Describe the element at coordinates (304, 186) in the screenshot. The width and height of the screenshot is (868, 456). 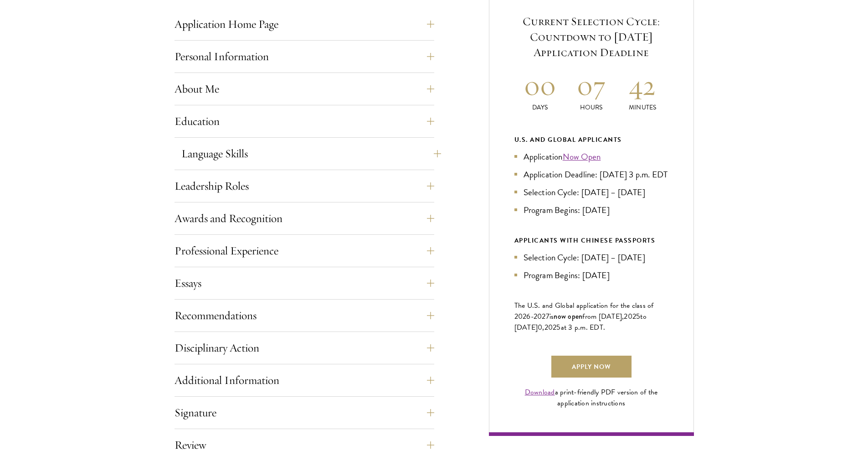
I see `button: Leadership Roles` at that location.